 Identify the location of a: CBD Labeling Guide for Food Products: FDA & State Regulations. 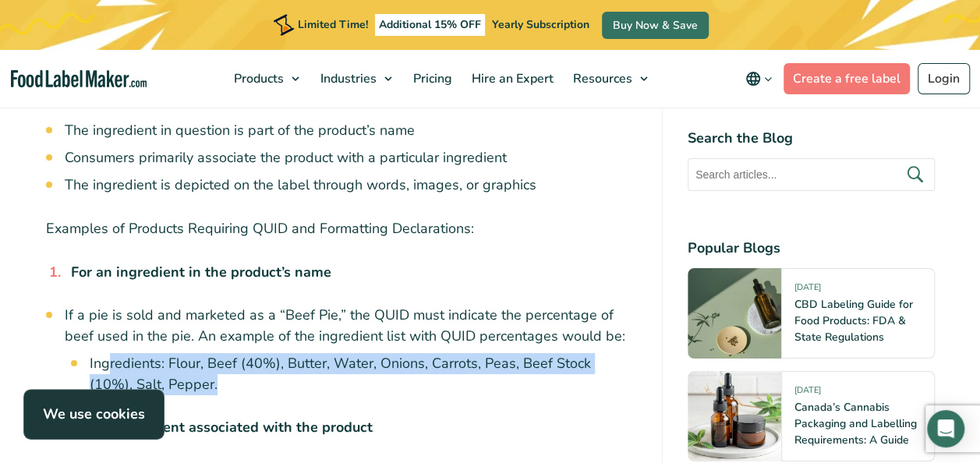
(853, 321).